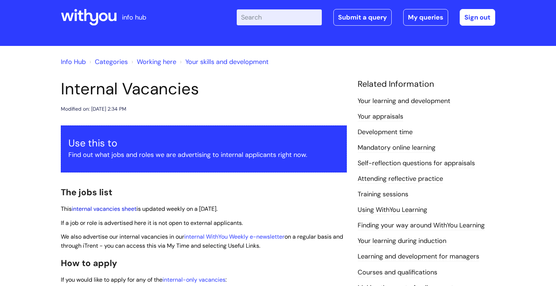 This screenshot has height=286, width=556. I want to click on a: Your learning during induction, so click(402, 242).